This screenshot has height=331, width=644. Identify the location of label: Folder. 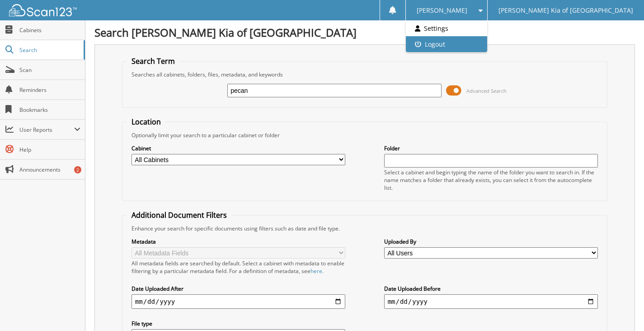
(491, 148).